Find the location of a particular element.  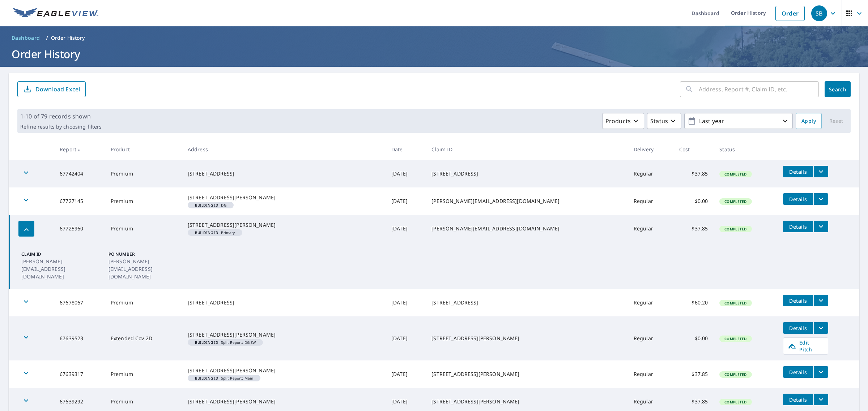

th: Delivery is located at coordinates (651, 149).